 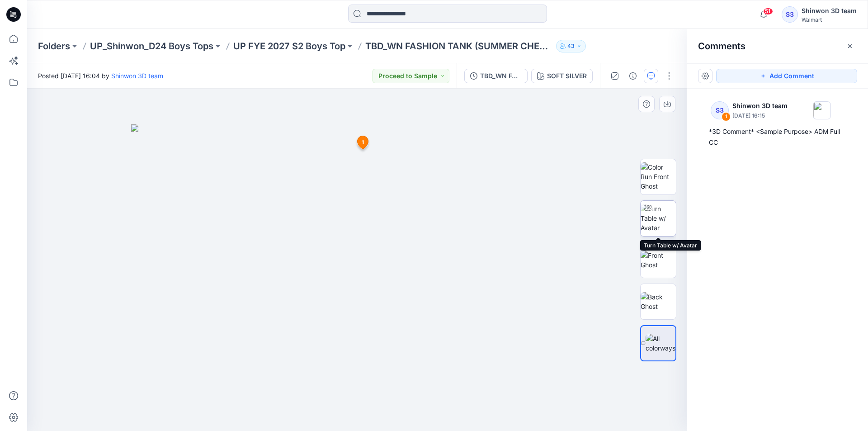 What do you see at coordinates (658, 302) in the screenshot?
I see `img: Back Ghost` at bounding box center [658, 302].